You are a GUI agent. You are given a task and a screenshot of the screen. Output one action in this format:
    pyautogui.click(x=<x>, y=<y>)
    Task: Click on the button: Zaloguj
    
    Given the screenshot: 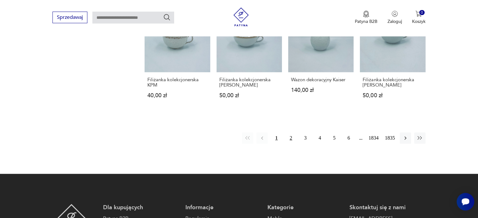 What is the action you would take?
    pyautogui.click(x=394, y=18)
    